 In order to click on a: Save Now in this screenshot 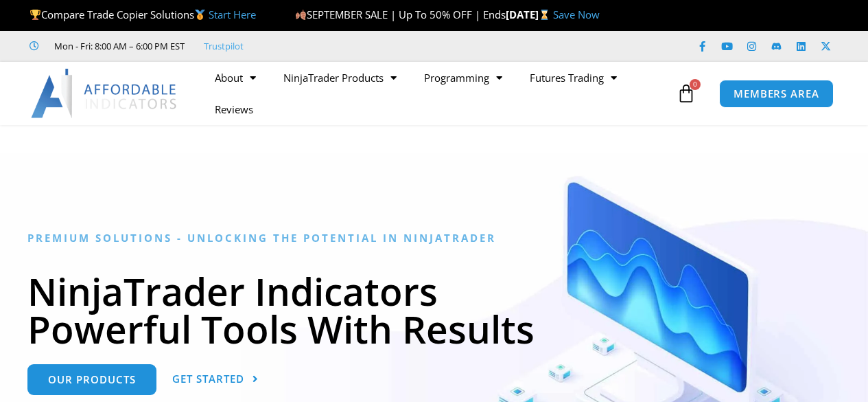, I will do `click(576, 15)`.